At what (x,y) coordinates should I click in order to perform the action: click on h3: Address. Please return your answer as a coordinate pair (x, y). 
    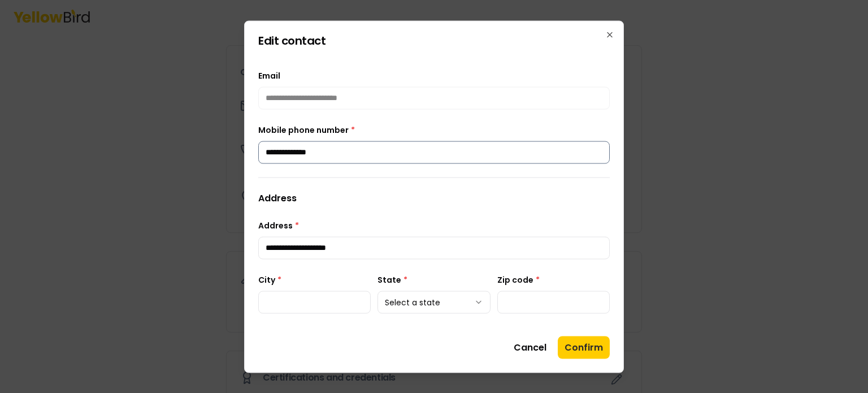
    Looking at the image, I should click on (434, 198).